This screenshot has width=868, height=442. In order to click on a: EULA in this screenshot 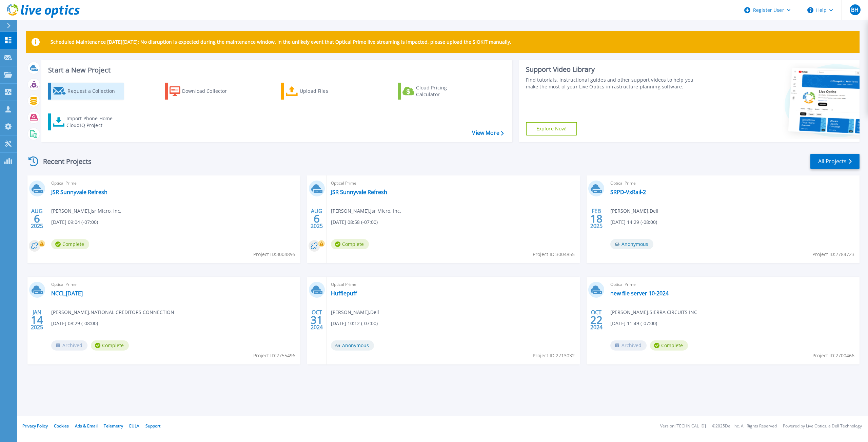, I will do `click(134, 426)`.